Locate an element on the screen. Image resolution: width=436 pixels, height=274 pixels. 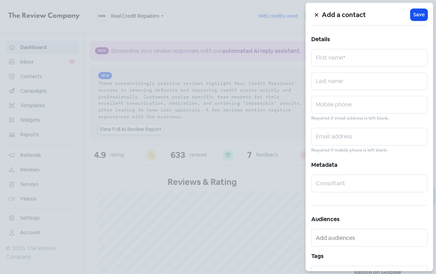
span: Save is located at coordinates (419, 15).